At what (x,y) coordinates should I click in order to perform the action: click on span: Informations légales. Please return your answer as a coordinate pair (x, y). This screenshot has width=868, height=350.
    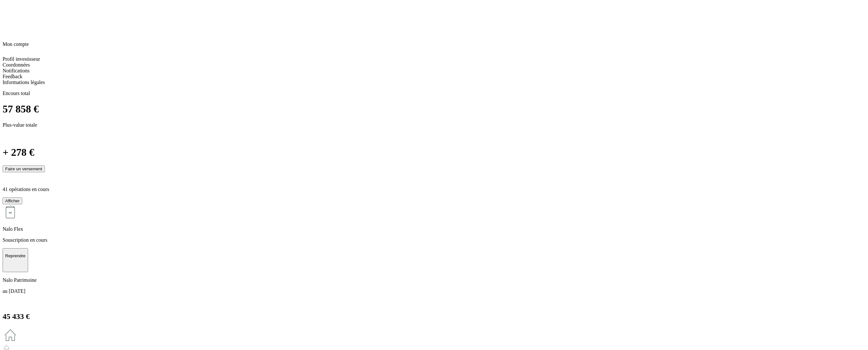
    Looking at the image, I should click on (23, 82).